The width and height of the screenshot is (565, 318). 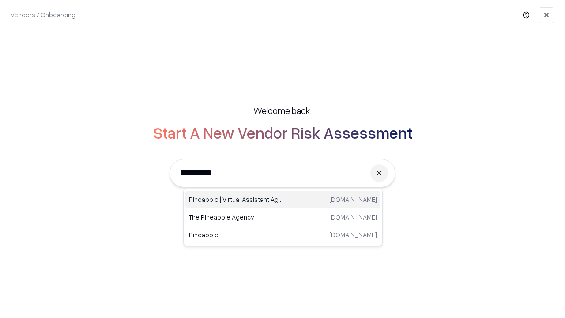 What do you see at coordinates (283, 133) in the screenshot?
I see `h2: Start A New Vendor Risk Assessment` at bounding box center [283, 133].